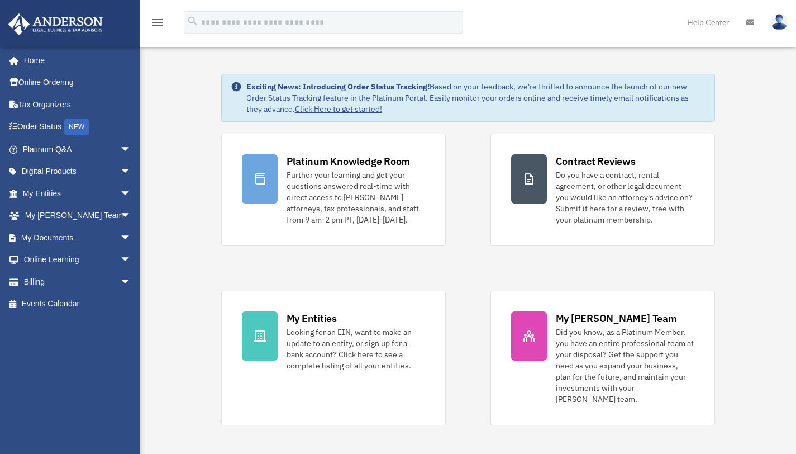  I want to click on a: My Entities Looking for an EIN, want to make an update to an entity, or sign up for a bank accoun..., so click(334, 358).